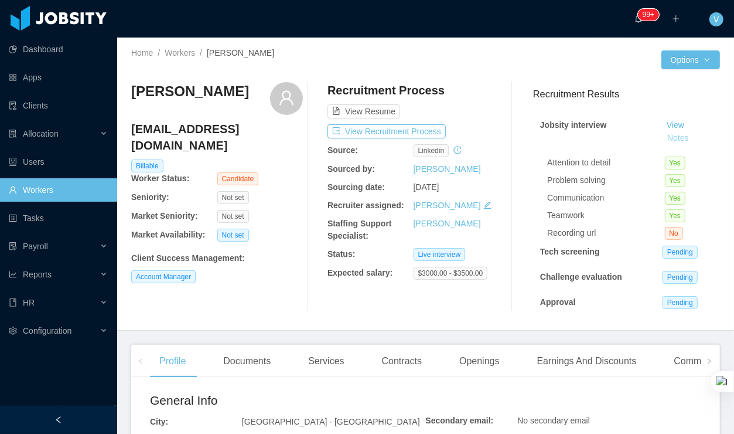 This screenshot has width=734, height=434. Describe the element at coordinates (356, 187) in the screenshot. I see `b: Sourcing date:` at that location.